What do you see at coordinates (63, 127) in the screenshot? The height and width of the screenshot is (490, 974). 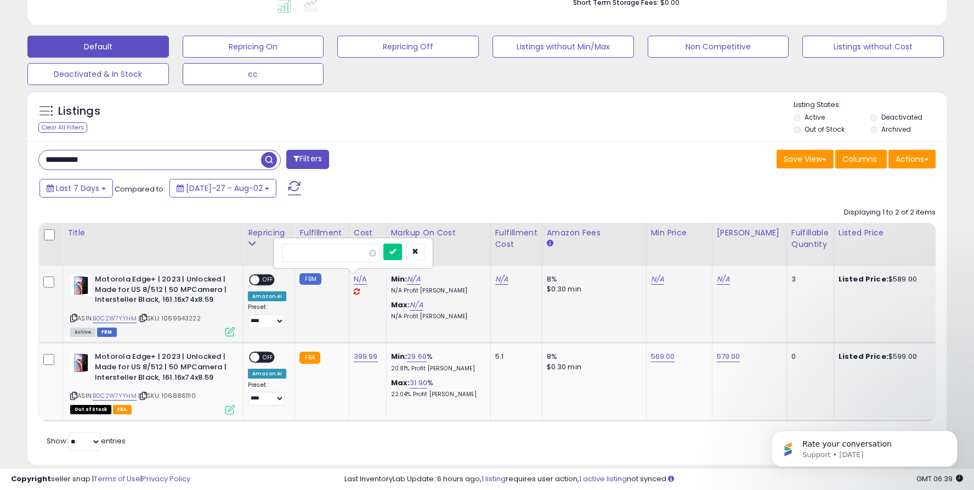 I see `div: Clear All Filters` at bounding box center [63, 127].